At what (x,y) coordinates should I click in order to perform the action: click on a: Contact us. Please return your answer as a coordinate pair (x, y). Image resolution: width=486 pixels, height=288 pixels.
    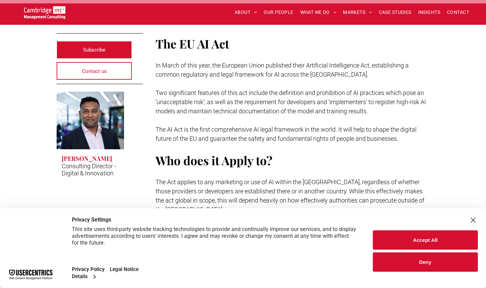
    Looking at the image, I should click on (94, 71).